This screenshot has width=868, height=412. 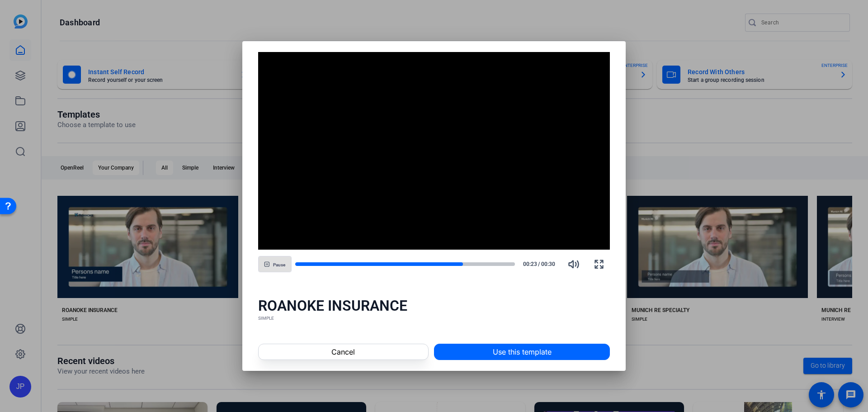 What do you see at coordinates (434, 318) in the screenshot?
I see `div: SIMPLE` at bounding box center [434, 318].